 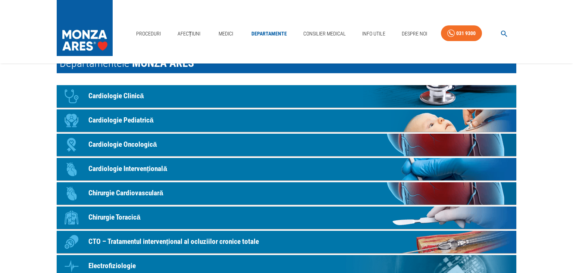 What do you see at coordinates (466, 33) in the screenshot?
I see `div: 031 9300` at bounding box center [466, 33].